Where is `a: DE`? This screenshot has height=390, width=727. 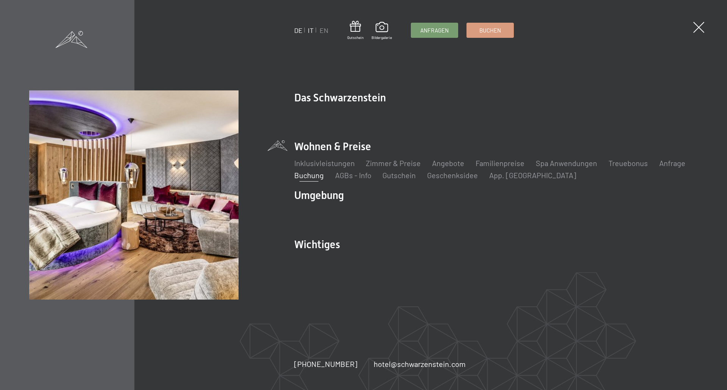
a: DE is located at coordinates (298, 30).